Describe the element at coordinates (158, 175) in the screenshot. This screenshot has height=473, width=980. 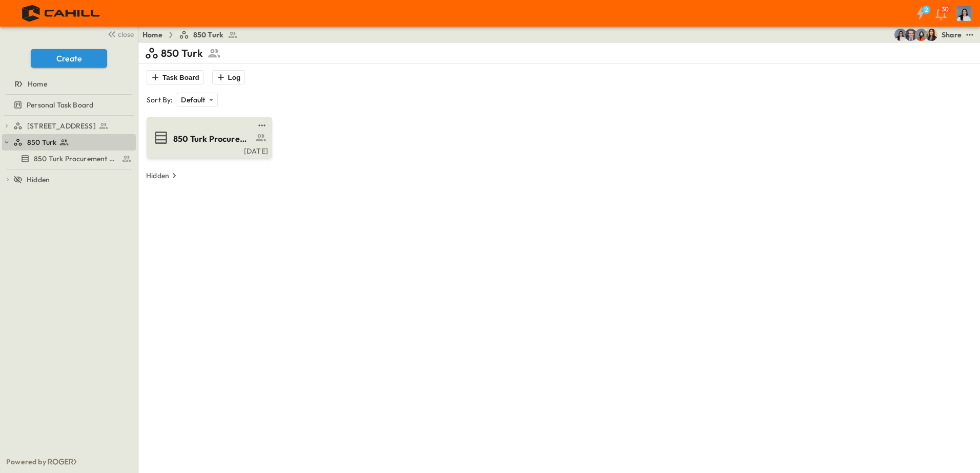
I see `p: Hidden` at that location.